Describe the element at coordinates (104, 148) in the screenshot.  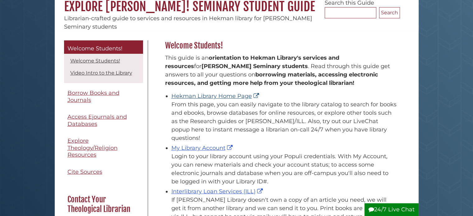
I see `a: Explore Theology/Religion Resources` at that location.